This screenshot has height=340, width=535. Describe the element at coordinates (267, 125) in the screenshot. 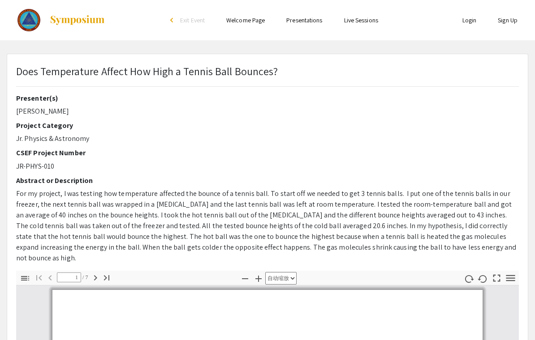

I see `h2: Project Category` at that location.